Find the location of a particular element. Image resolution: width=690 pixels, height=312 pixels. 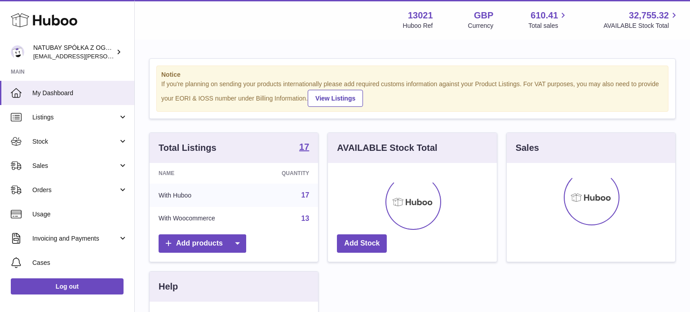

span: AVAILABLE Stock Total is located at coordinates (641, 26).